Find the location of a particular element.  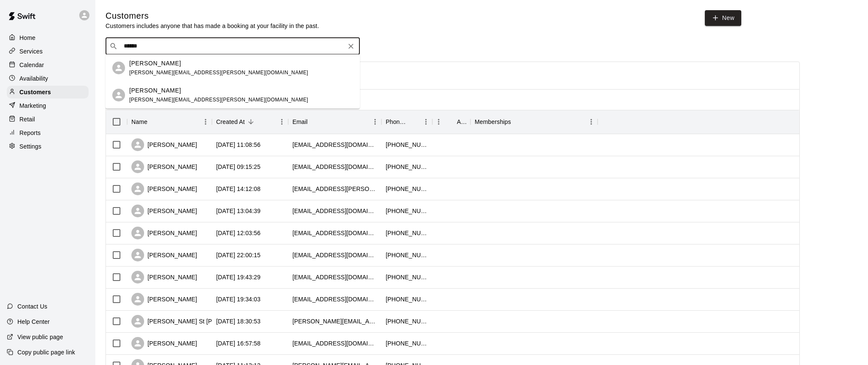

div: ashley.i.raymond3@gmail.com is located at coordinates (335, 277).